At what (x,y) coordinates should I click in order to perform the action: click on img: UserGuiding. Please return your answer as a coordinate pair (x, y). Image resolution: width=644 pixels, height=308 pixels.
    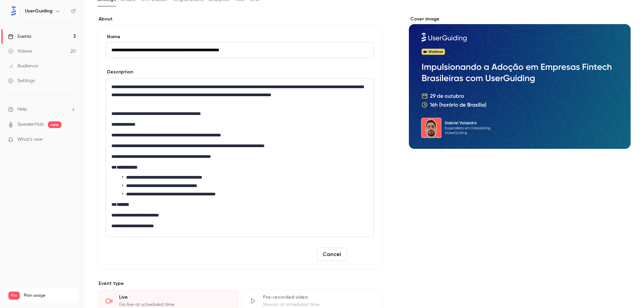
    Looking at the image, I should click on (14, 11).